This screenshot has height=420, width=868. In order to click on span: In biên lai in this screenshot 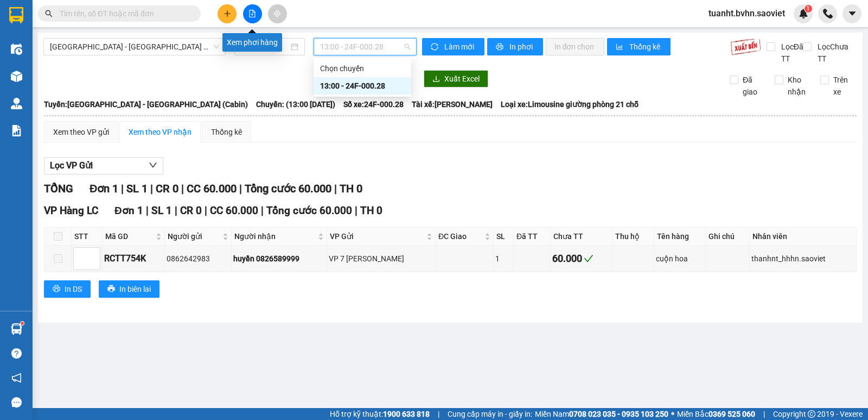, I will do `click(135, 289)`.